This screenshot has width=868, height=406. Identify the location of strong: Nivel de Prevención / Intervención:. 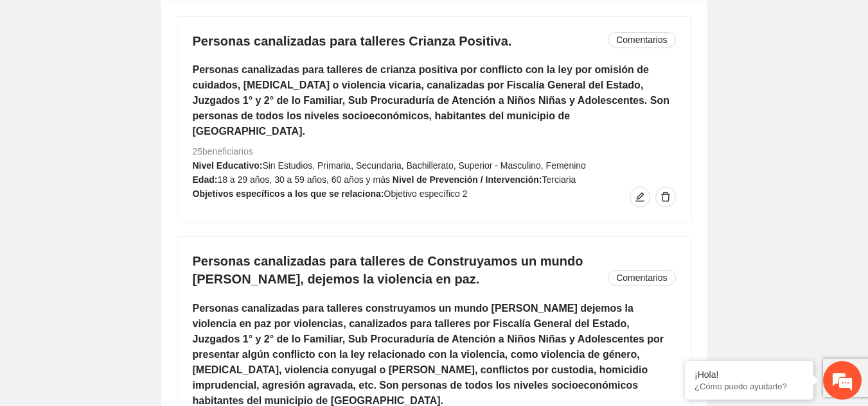
(467, 180).